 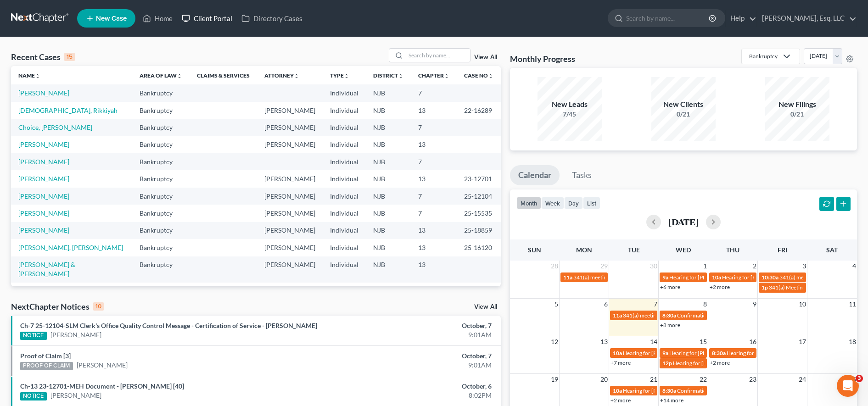 What do you see at coordinates (683, 250) in the screenshot?
I see `span: Wed` at bounding box center [683, 250].